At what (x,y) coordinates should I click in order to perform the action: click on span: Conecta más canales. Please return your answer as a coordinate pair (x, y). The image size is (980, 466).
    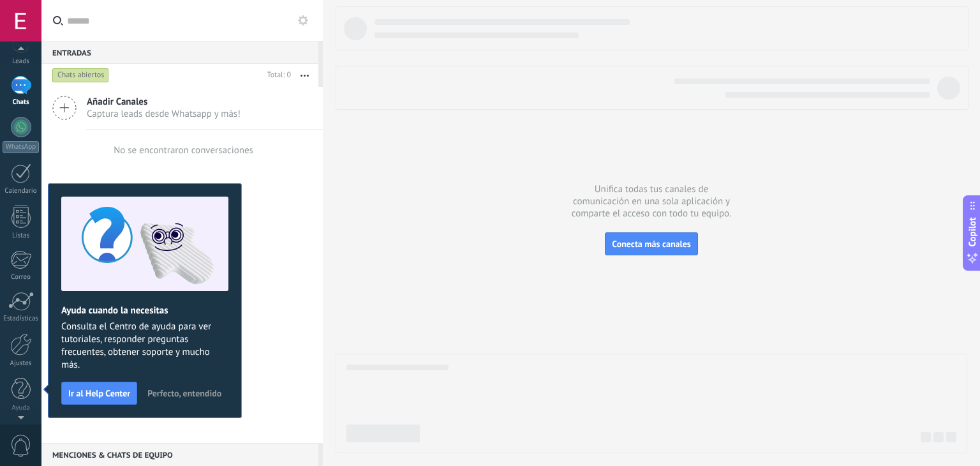
    Looking at the image, I should click on (651, 244).